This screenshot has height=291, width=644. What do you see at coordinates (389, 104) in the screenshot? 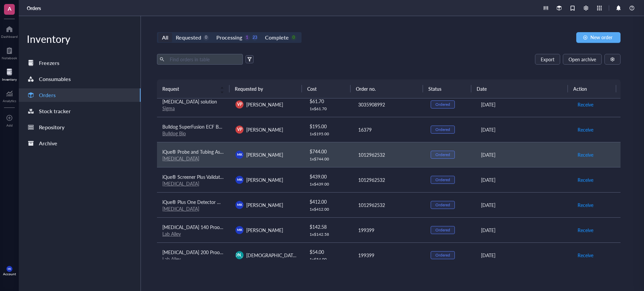
I see `td: 3035908992` at bounding box center [389, 104].